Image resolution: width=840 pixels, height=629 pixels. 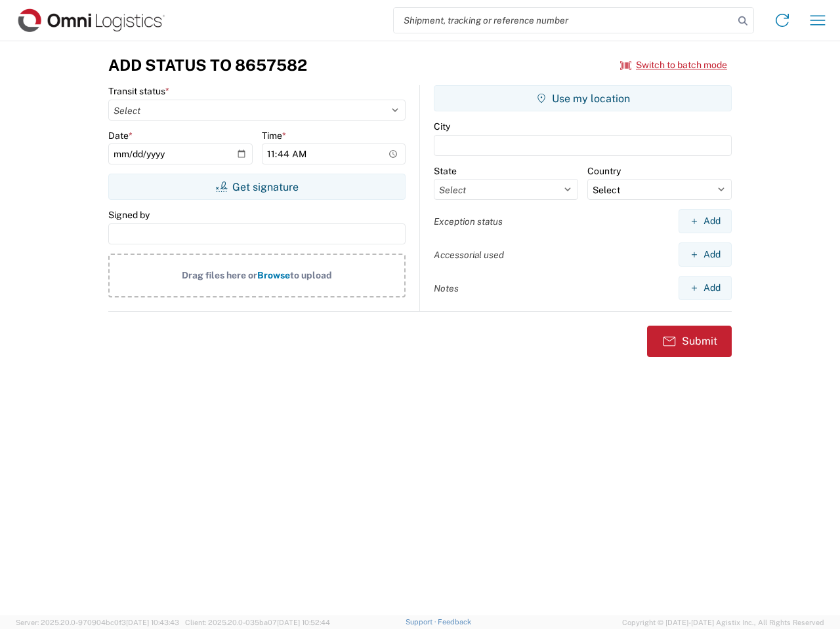 I want to click on label: State, so click(x=444, y=171).